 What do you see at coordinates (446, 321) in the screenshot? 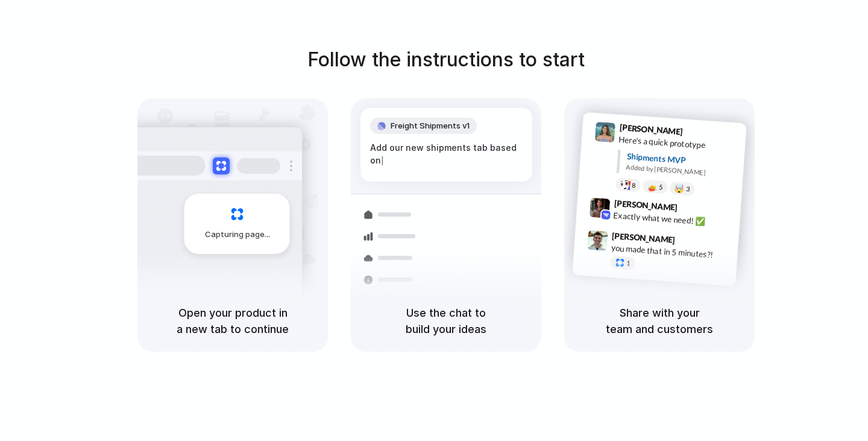
I see `h5: Use the chat to build your ideas` at bounding box center [446, 321].